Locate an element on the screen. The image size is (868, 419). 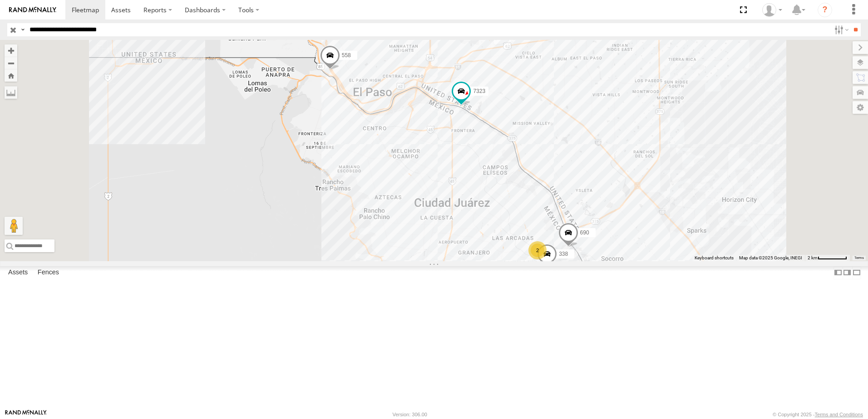
button: Drag Pegman onto the map to open Street View is located at coordinates (13, 226).